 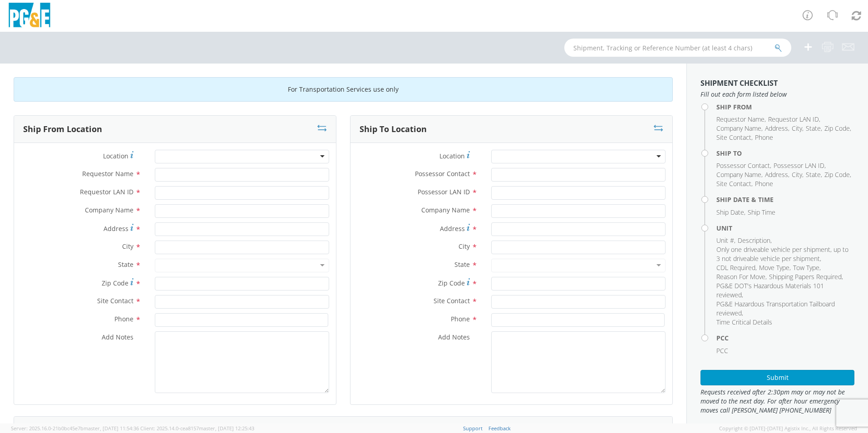 What do you see at coordinates (777, 378) in the screenshot?
I see `button: Submit` at bounding box center [777, 378].